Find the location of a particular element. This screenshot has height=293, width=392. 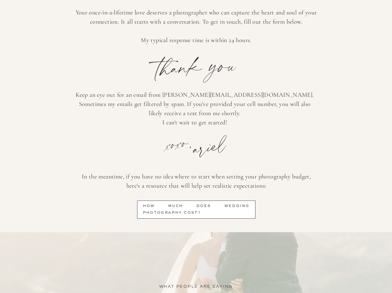

p: xoxo, is located at coordinates (179, 145).